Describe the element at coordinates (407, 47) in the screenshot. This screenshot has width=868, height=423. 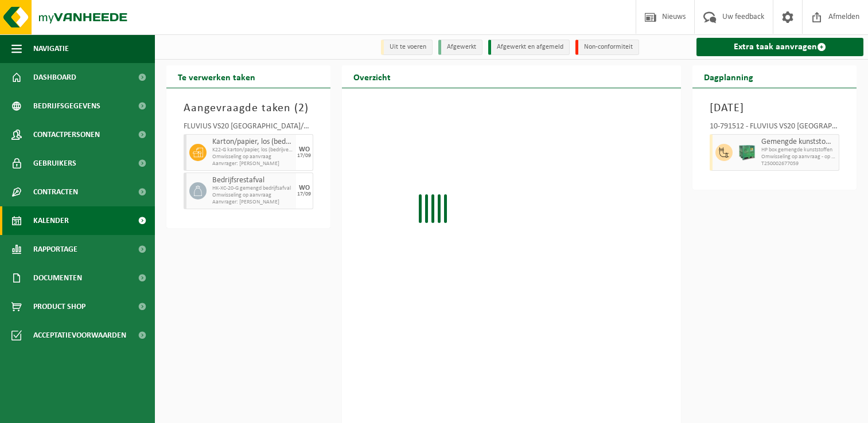
I see `li: Uit te voeren` at that location.